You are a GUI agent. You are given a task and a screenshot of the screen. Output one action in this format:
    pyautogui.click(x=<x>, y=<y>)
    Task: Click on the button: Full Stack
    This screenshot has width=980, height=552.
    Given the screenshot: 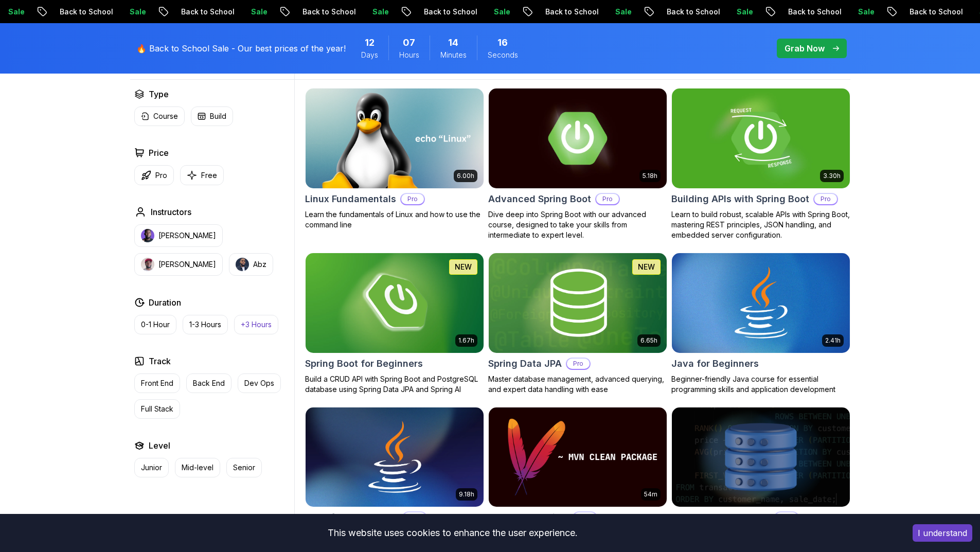 What is the action you would take?
    pyautogui.click(x=157, y=409)
    